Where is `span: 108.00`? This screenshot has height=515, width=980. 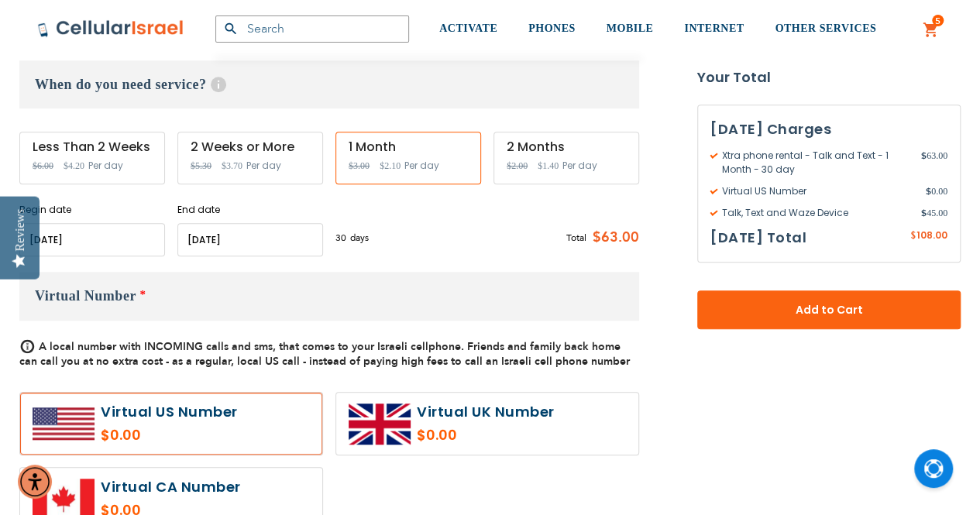
span: 108.00 is located at coordinates (931, 234).